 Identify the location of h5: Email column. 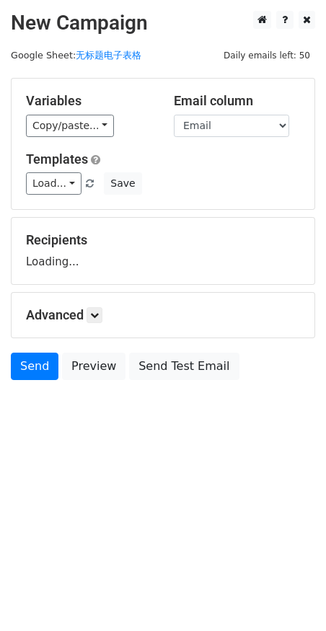
(237, 101).